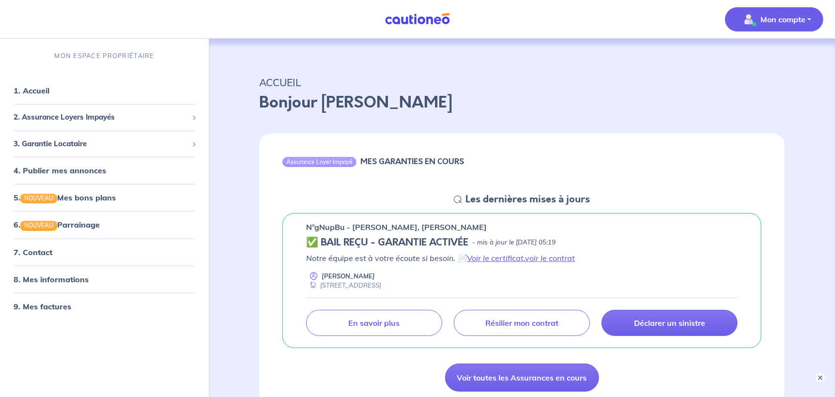 The image size is (835, 397). Describe the element at coordinates (101, 144) in the screenshot. I see `span: 3. Garantie Locataire` at that location.